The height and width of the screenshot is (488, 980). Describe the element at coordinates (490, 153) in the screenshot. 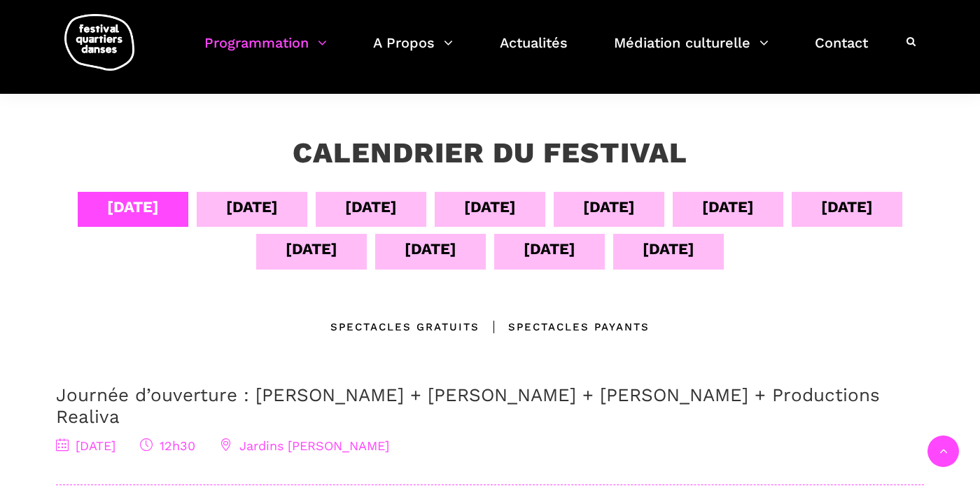

I see `h3: Calendrier du festival` at that location.